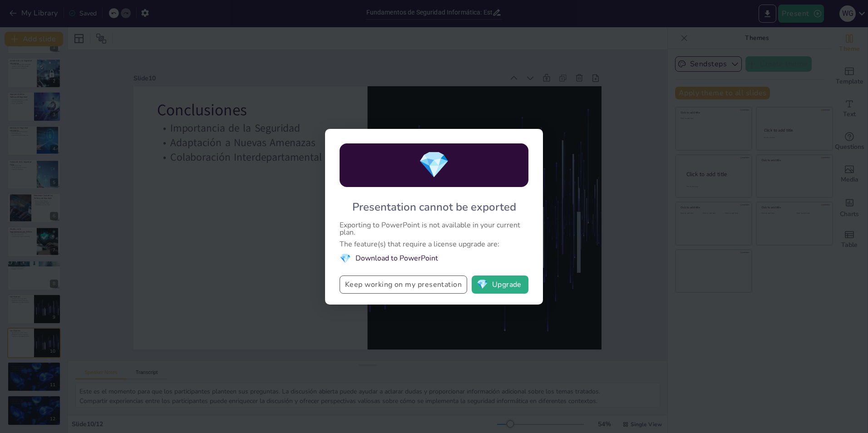 The image size is (868, 433). I want to click on div: Presentation cannot be exported, so click(434, 207).